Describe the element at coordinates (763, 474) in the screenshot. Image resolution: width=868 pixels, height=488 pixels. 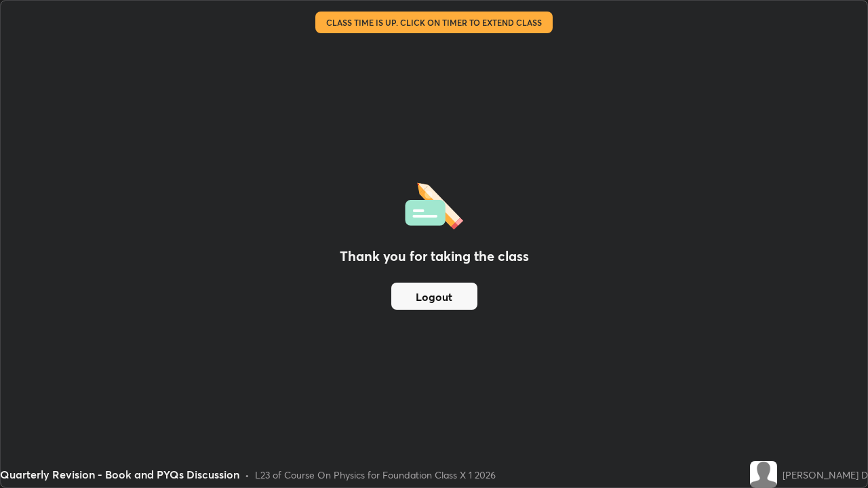
I see `img: default.png` at that location.